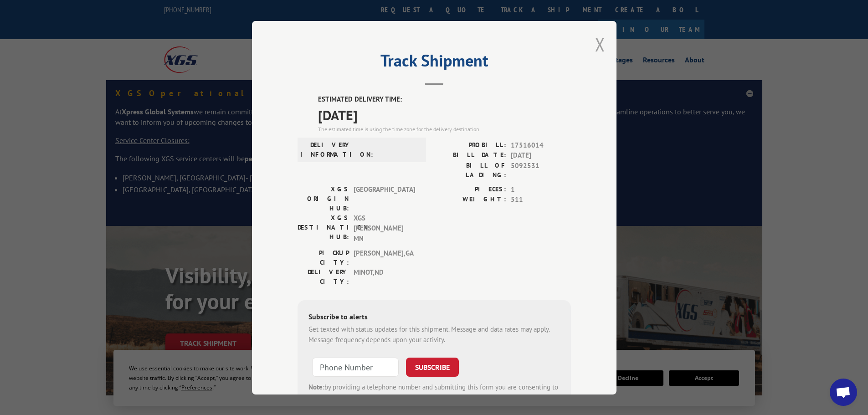 The width and height of the screenshot is (868, 415). Describe the element at coordinates (433, 367) in the screenshot. I see `button: SUBSCRIBE` at that location.